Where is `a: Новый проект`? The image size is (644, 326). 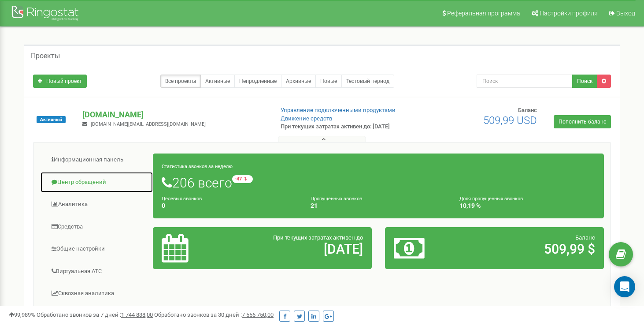
a: Новый проект is located at coordinates (60, 81).